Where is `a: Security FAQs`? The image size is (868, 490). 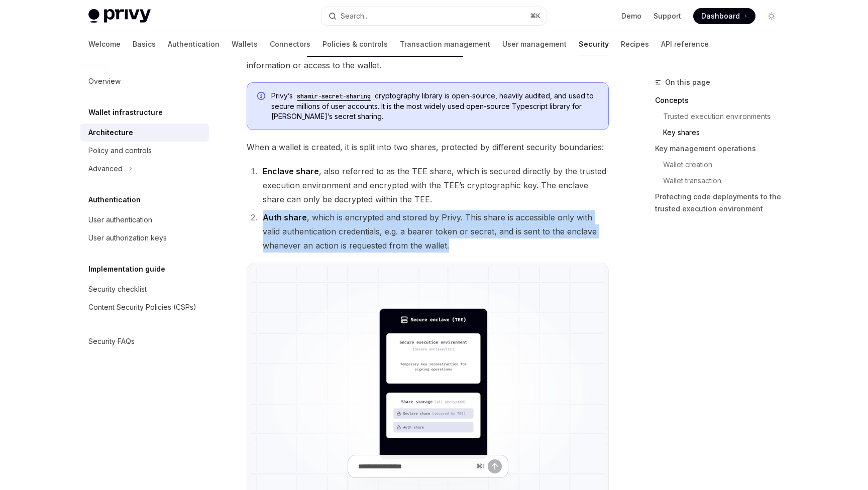 a: Security FAQs is located at coordinates (145, 341).